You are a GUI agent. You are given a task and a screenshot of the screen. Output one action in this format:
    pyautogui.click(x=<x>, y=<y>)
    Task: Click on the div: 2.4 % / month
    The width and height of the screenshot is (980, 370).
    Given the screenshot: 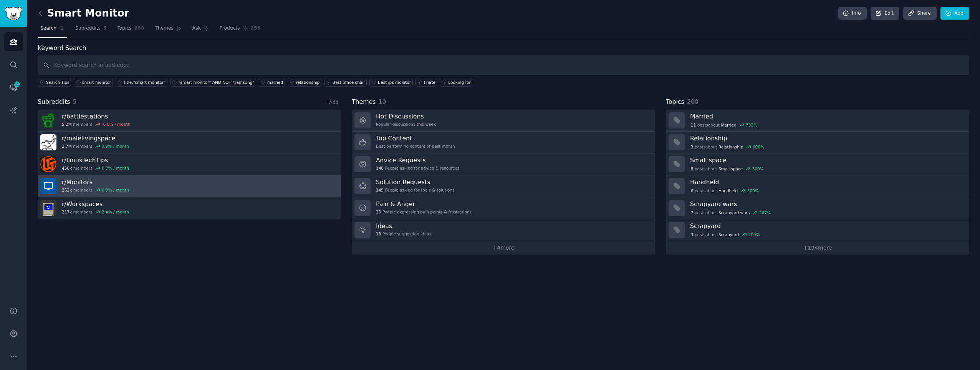 What is the action you would take?
    pyautogui.click(x=116, y=212)
    